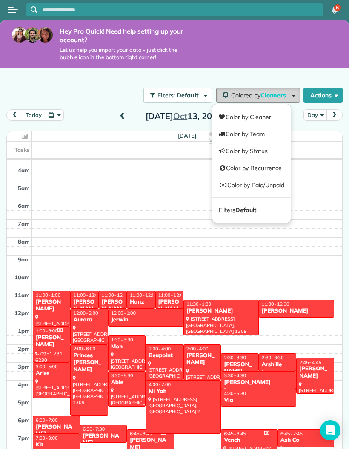 This screenshot has width=349, height=449. What do you see at coordinates (33, 115) in the screenshot?
I see `button: today` at bounding box center [33, 115].